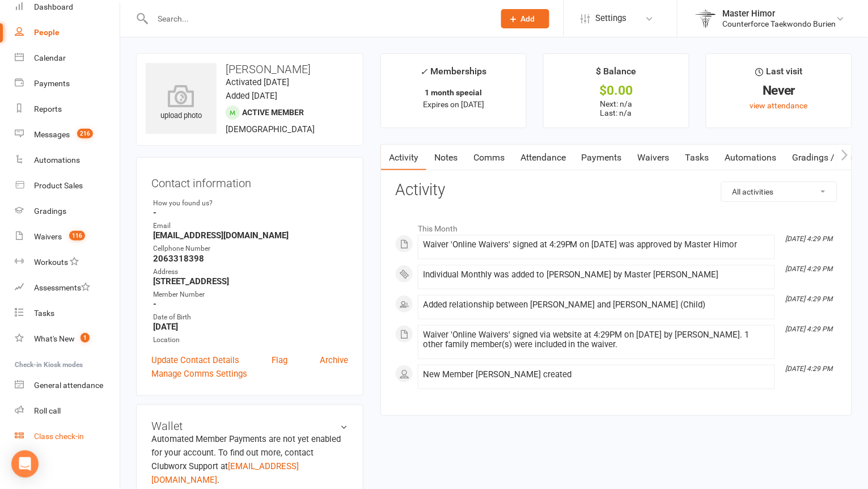 The height and width of the screenshot is (489, 868). I want to click on a: Product Sales, so click(67, 186).